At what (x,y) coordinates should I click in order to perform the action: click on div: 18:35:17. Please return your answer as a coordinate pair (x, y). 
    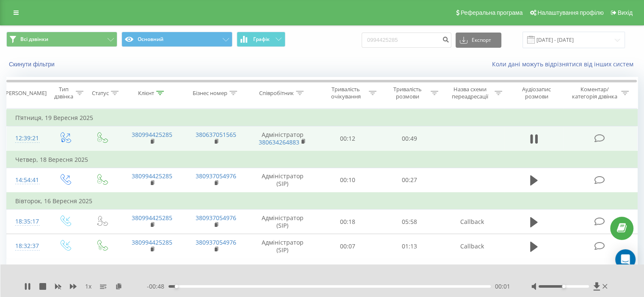
    Looking at the image, I should click on (26, 222).